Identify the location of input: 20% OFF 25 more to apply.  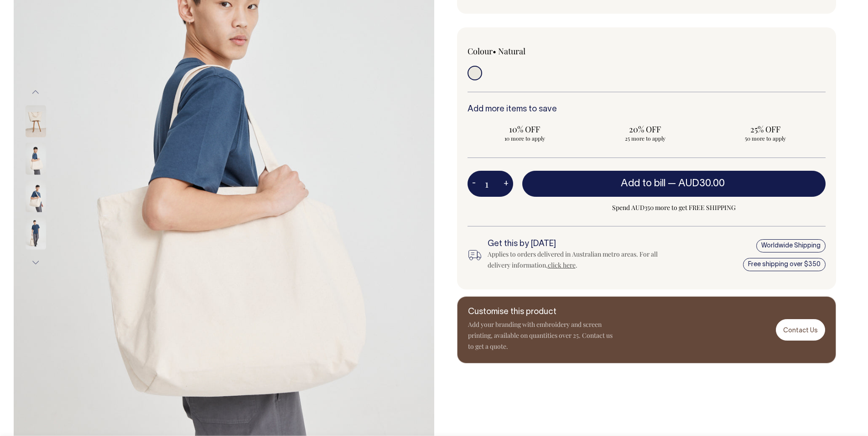
(645, 133).